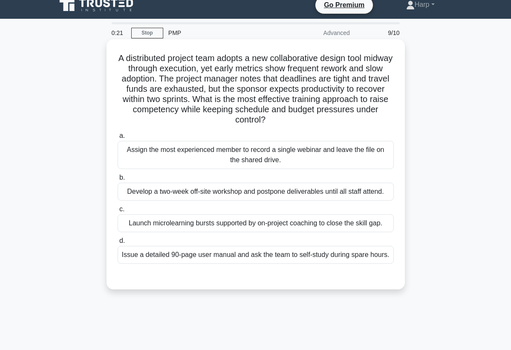 This screenshot has width=511, height=350. What do you see at coordinates (147, 33) in the screenshot?
I see `a: Stop` at bounding box center [147, 33].